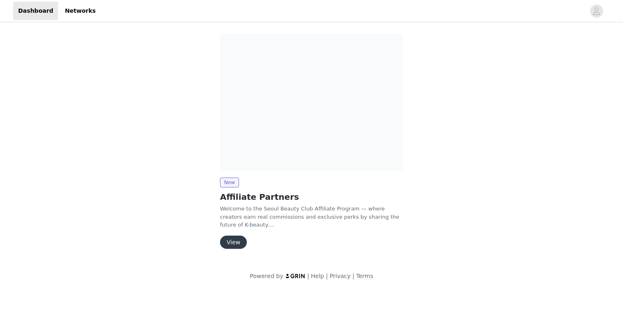 This screenshot has height=311, width=623. I want to click on p: Welcome to the Seoul Beauty Club Affiliate Program — where creators earn real commissions and exc..., so click(311, 217).